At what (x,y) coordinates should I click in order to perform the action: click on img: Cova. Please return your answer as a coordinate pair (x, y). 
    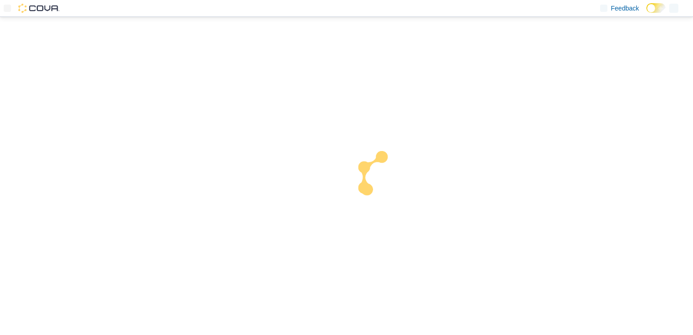
    Looking at the image, I should click on (39, 8).